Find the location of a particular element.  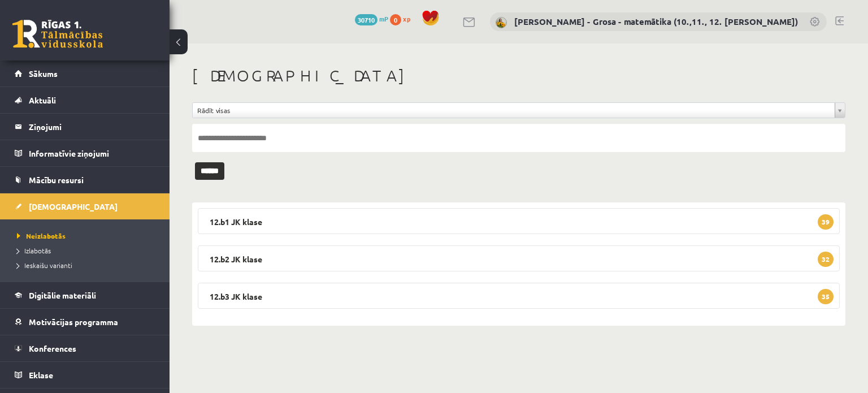

span: 30710 is located at coordinates (366, 20).